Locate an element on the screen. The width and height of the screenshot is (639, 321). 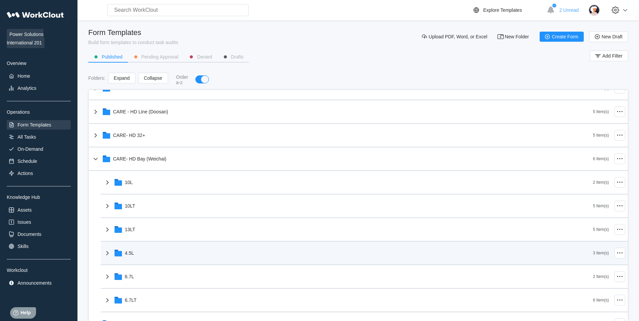
span: New Folder is located at coordinates (517, 37).